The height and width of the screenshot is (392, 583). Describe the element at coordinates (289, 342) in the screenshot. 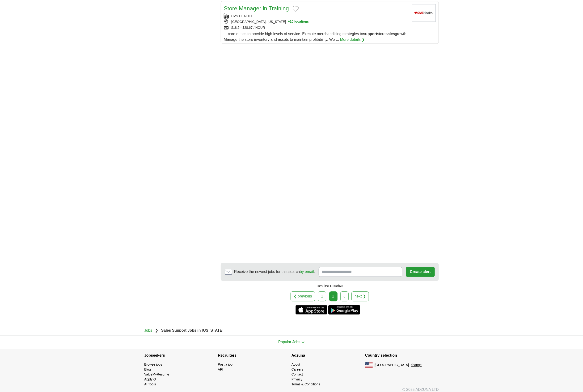

I see `span: Popular Jobs` at that location.